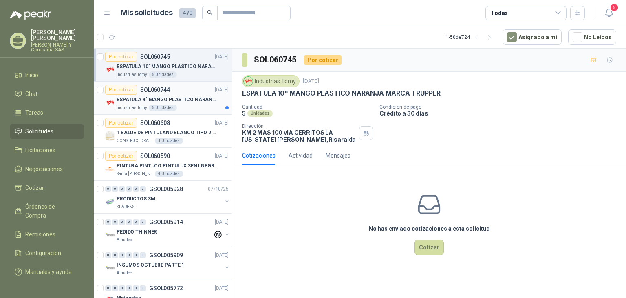  Describe the element at coordinates (51, 211) in the screenshot. I see `span: Órdenes de Compra` at that location.